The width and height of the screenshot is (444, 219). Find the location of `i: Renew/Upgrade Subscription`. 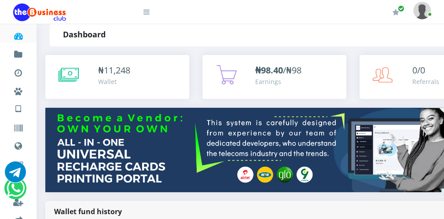

i: Renew/Upgrade Subscription is located at coordinates (396, 12).